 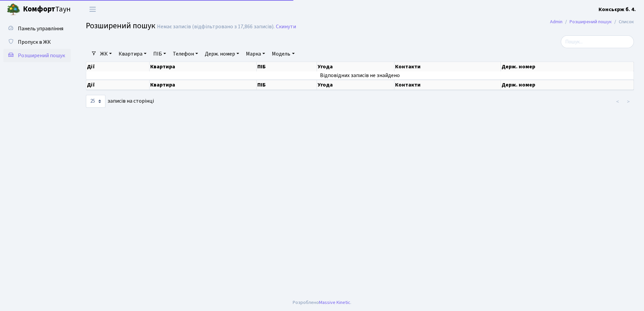 I want to click on label: записів на сторінці, so click(x=120, y=101).